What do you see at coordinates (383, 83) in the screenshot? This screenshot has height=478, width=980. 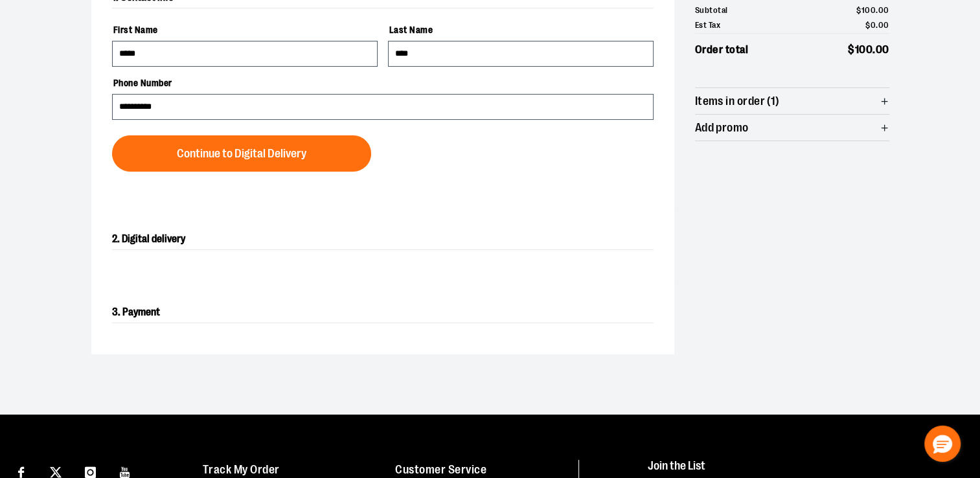 I see `label: Phone Number` at bounding box center [383, 83].